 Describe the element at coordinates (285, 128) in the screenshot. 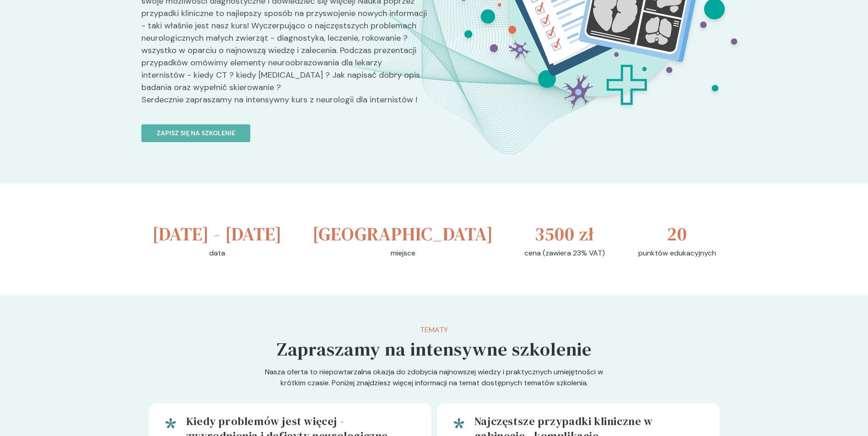

I see `a: Zapisz się na szkolenie` at that location.